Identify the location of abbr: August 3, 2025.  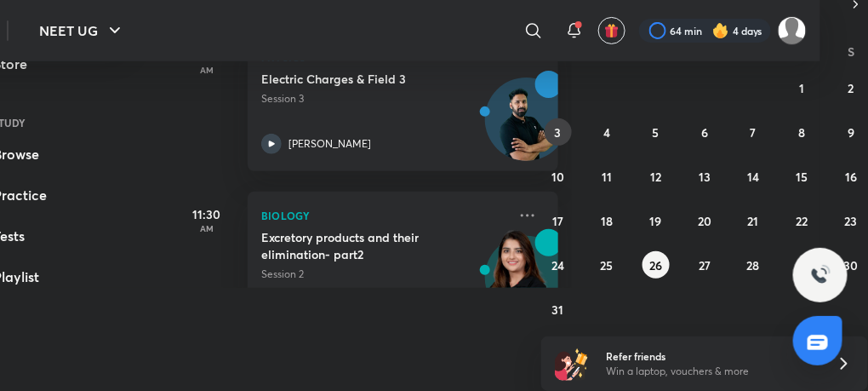
(559, 132).